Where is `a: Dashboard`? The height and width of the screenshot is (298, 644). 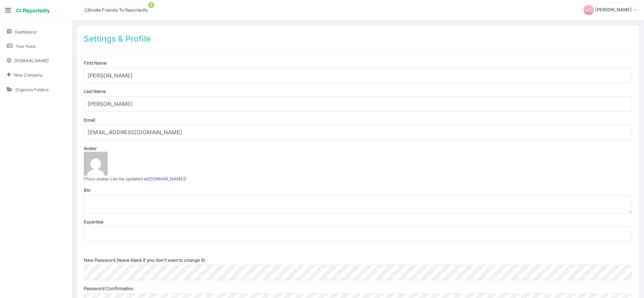 a: Dashboard is located at coordinates (36, 32).